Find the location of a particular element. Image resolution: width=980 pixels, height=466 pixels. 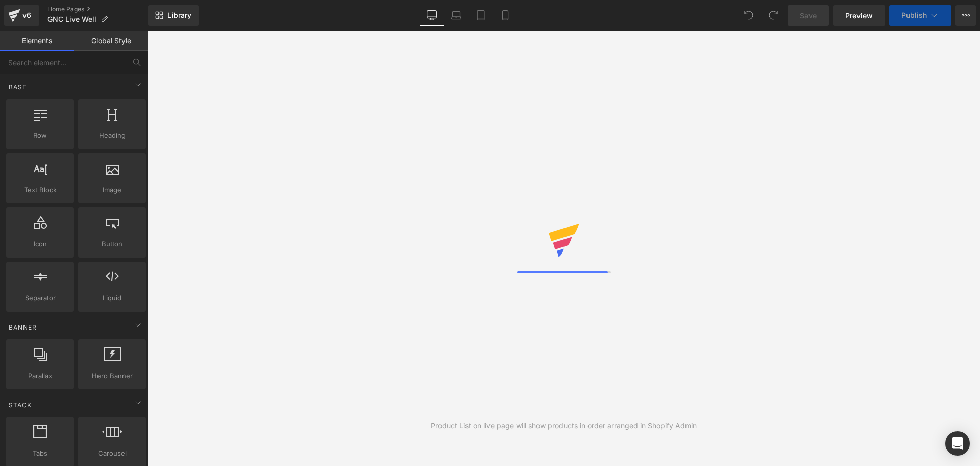

div: v6 is located at coordinates (27, 16).